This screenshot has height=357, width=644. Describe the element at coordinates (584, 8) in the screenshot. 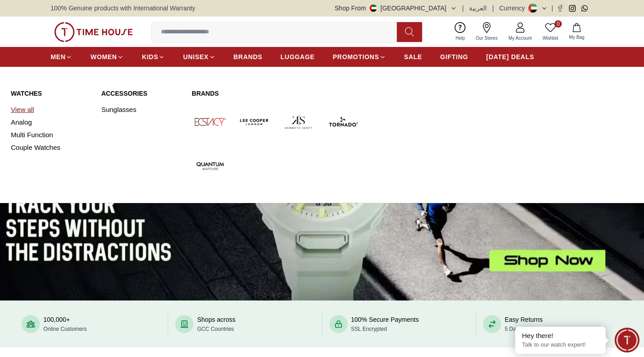

I see `a: Whatsapp` at that location.